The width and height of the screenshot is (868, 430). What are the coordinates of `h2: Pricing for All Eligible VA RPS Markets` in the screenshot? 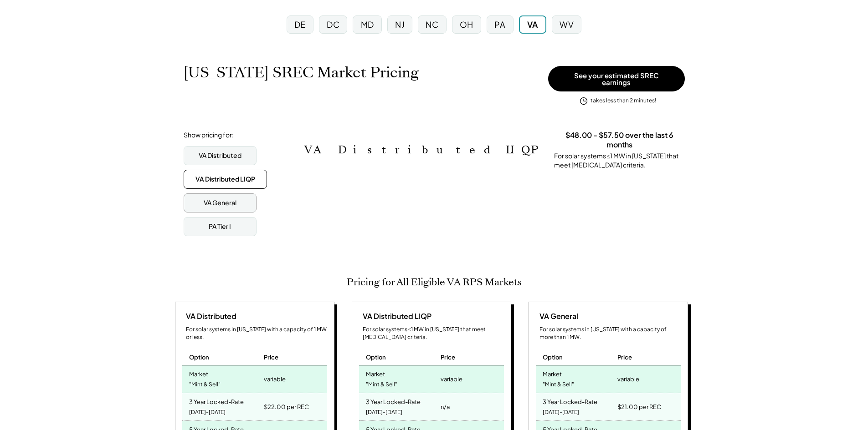 It's located at (434, 282).